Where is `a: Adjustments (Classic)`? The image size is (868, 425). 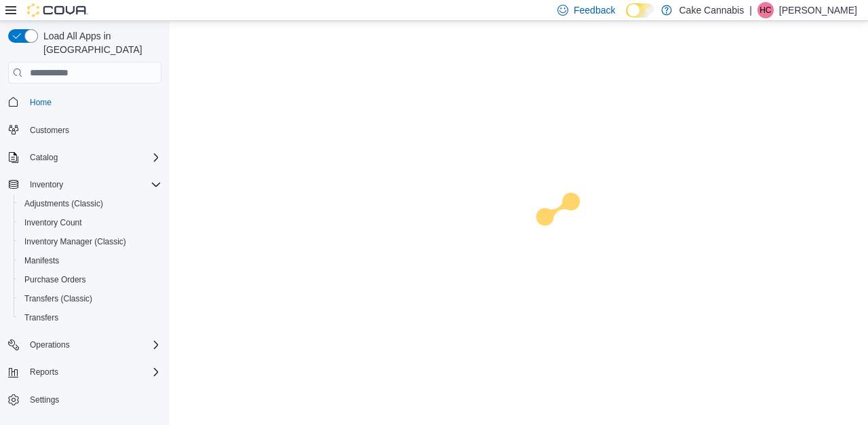
a: Adjustments (Classic) is located at coordinates (64, 203).